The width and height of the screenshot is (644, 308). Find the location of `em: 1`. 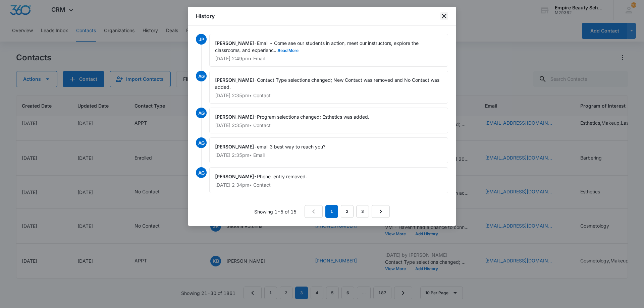

em: 1 is located at coordinates (332, 211).